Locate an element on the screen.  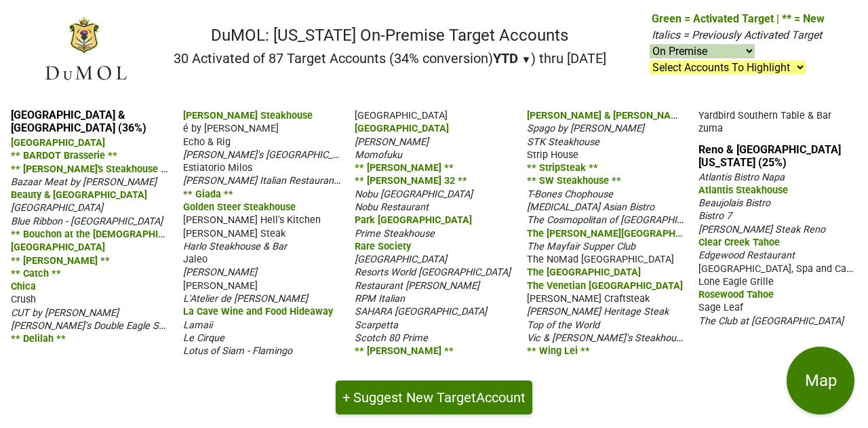
span: Yardbird Southern Table & Bar is located at coordinates (765, 116).